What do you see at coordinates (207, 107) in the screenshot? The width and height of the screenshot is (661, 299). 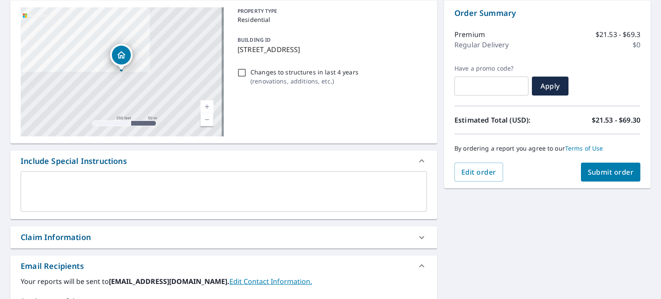 I see `a: Current Level 17, Zoom In` at bounding box center [207, 107].